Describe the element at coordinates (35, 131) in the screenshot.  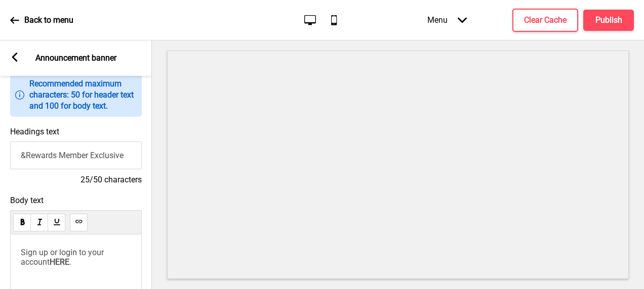
I see `label: Headings text` at that location.